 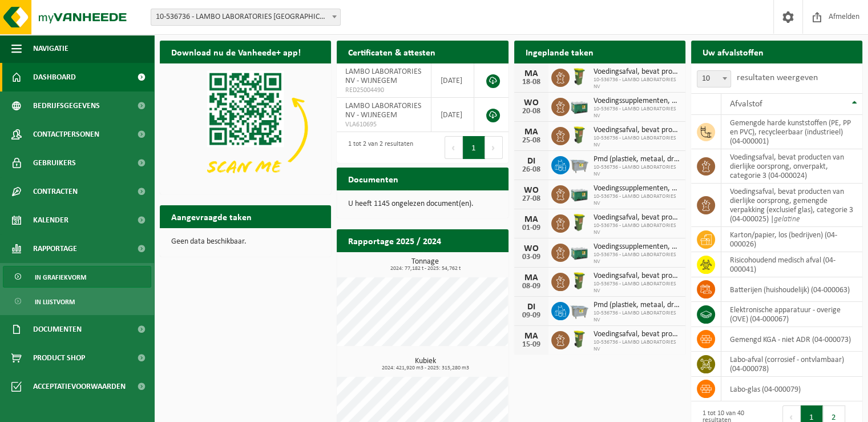 I want to click on span: 2024: 77,182 t - 2025: 54,762 t, so click(x=425, y=269).